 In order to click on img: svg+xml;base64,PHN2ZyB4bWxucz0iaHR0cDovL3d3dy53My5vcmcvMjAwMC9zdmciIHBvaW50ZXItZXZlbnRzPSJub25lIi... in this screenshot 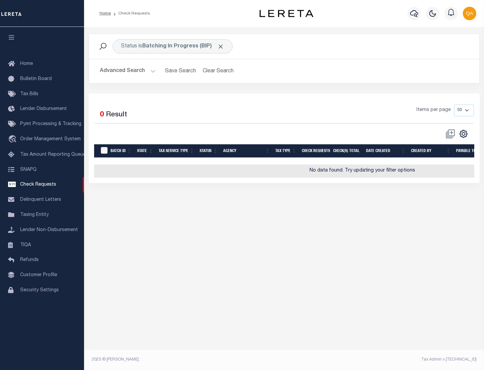, I will do `click(470, 13)`.